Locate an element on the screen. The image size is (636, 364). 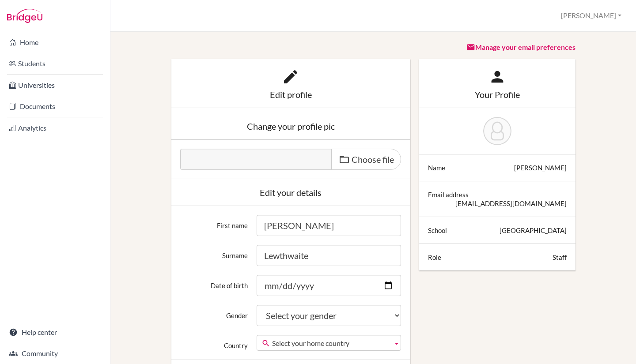
span: Select your home country is located at coordinates (331, 343).